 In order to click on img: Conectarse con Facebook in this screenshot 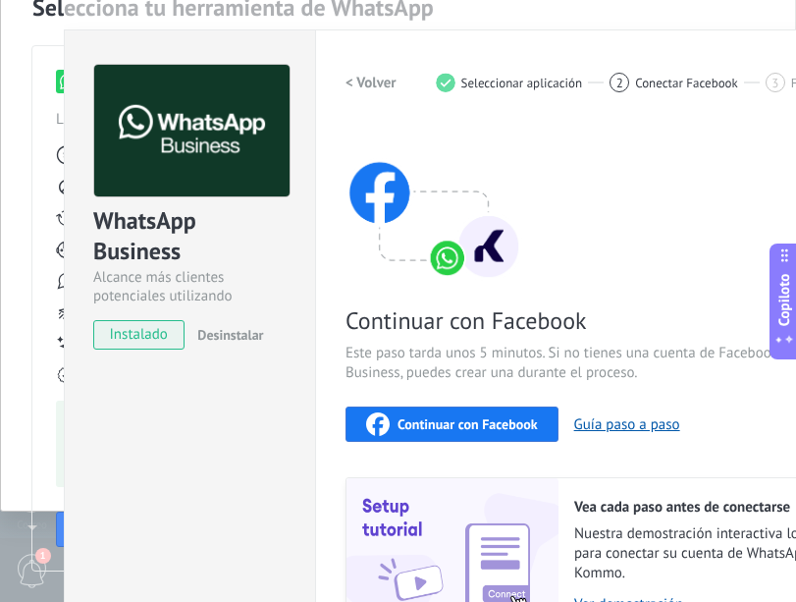, I will do `click(434, 202)`.